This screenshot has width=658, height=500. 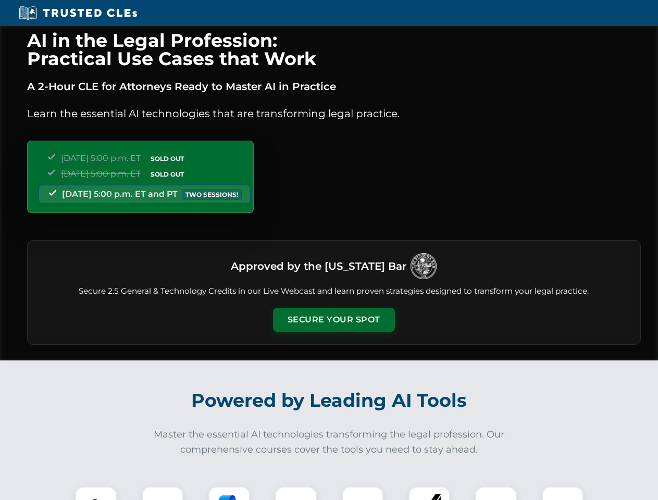 What do you see at coordinates (334, 49) in the screenshot?
I see `h1: AI in the Legal Profession: Practical Use Cases that Work` at bounding box center [334, 49].